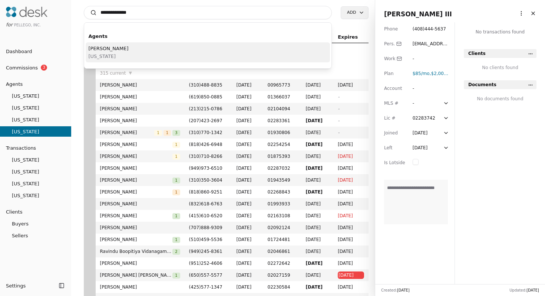 The width and height of the screenshot is (545, 296). What do you see at coordinates (395, 88) in the screenshot?
I see `div: Account` at bounding box center [395, 88].